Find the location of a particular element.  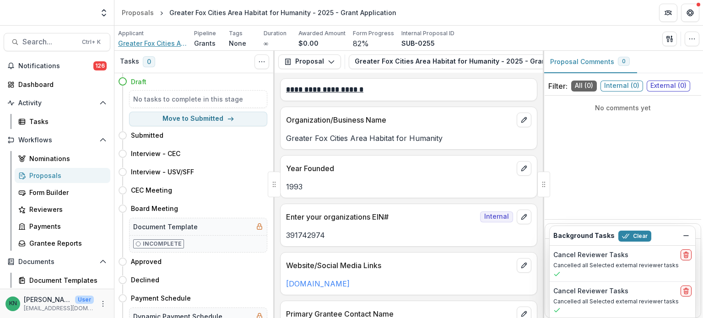

h3: Tasks is located at coordinates (130, 61).